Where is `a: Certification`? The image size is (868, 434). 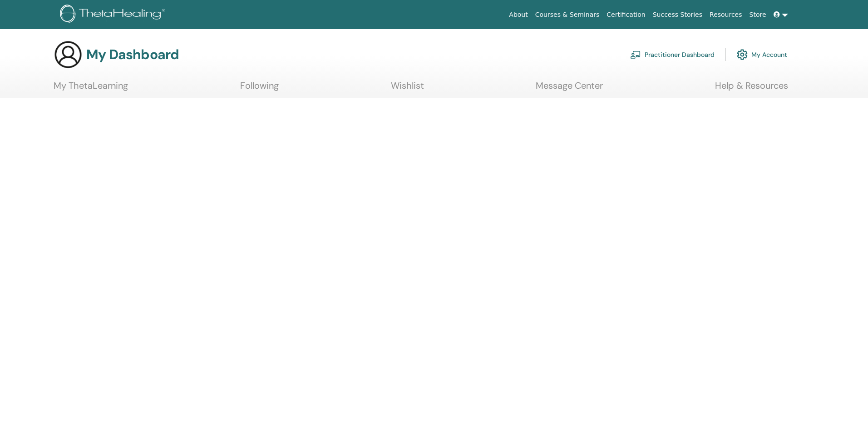 a: Certification is located at coordinates (626, 14).